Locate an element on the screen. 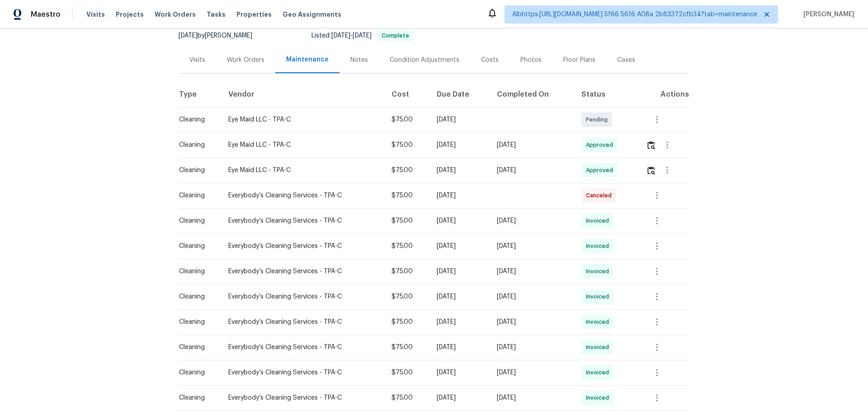 The height and width of the screenshot is (415, 868). div: Costs is located at coordinates (490, 60).